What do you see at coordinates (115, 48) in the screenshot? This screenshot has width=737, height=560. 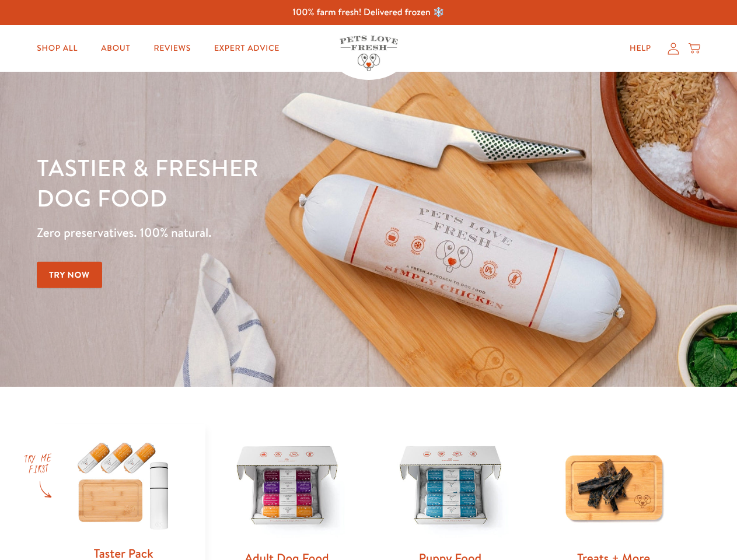 I see `a: About` at bounding box center [115, 48].